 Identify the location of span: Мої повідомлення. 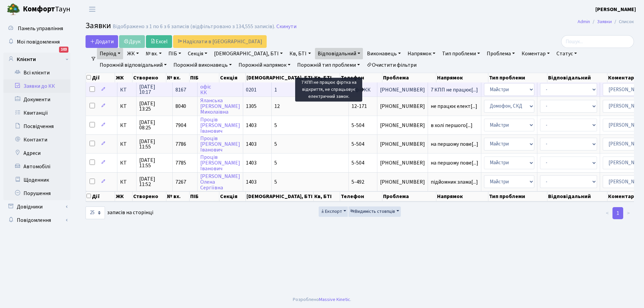
(38, 42).